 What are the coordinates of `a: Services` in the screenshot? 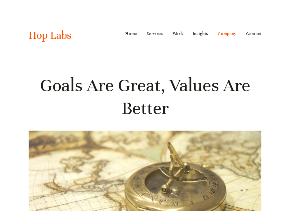 It's located at (155, 34).